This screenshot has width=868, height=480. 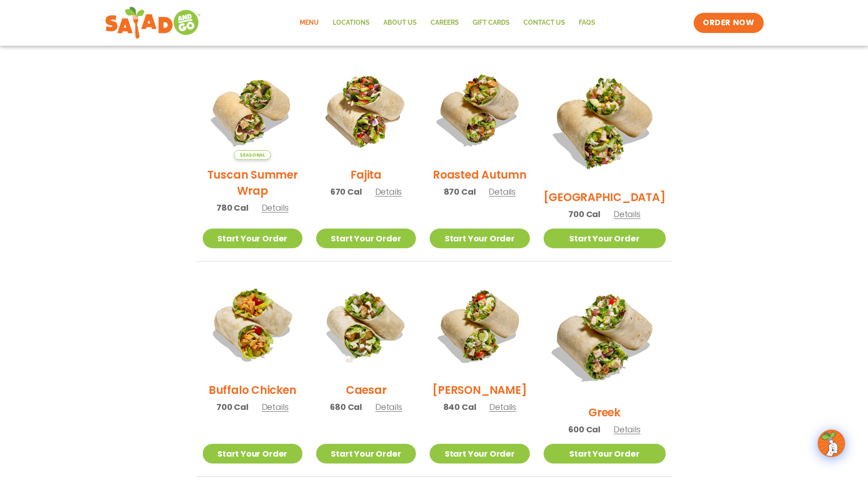 I want to click on img: Product photo for Greek Wrap, so click(x=605, y=336).